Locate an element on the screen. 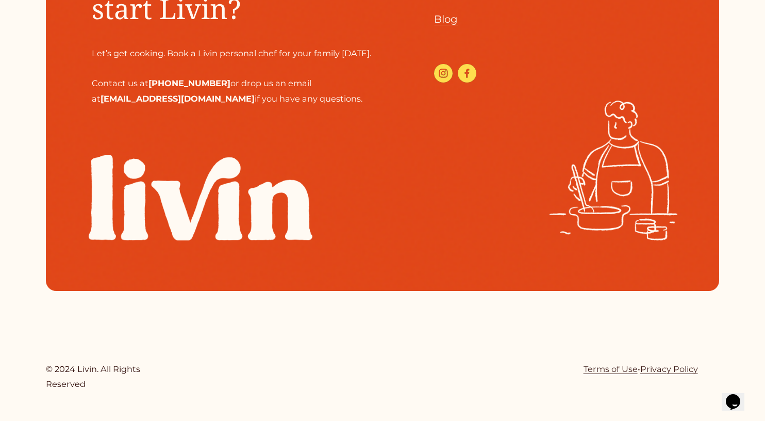  a: Instagram is located at coordinates (443, 73).